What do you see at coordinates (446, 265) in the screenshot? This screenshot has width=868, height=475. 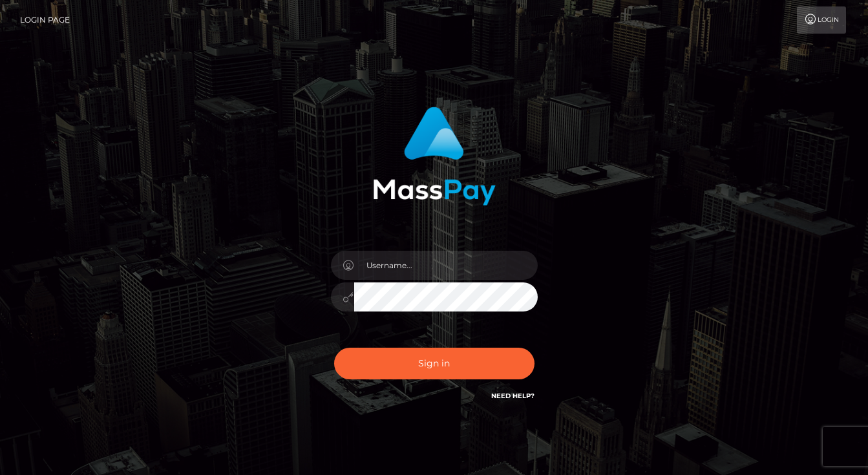 I see `input: Username...` at bounding box center [446, 265].